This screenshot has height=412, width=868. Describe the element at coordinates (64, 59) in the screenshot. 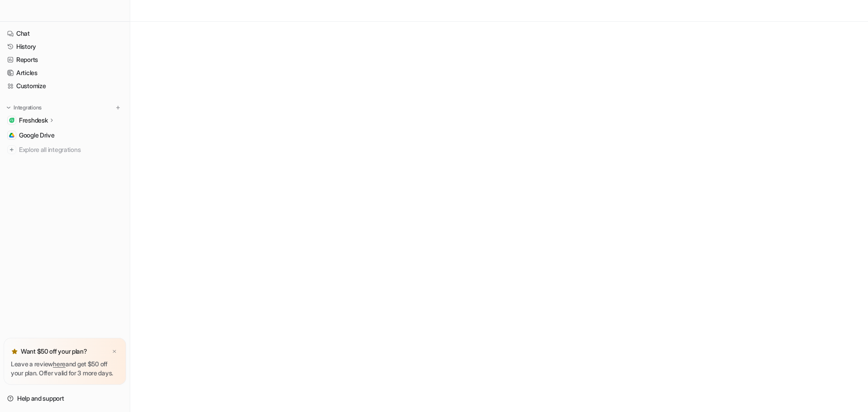

I see `a: Reports` at that location.